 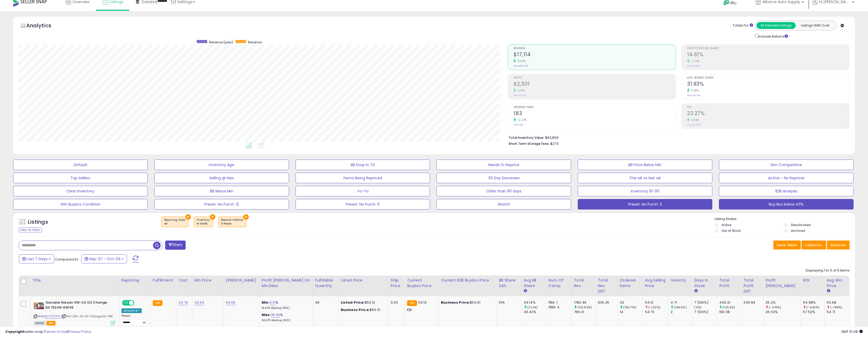 What do you see at coordinates (508, 303) in the screenshot?
I see `div: 51%` at bounding box center [508, 303].